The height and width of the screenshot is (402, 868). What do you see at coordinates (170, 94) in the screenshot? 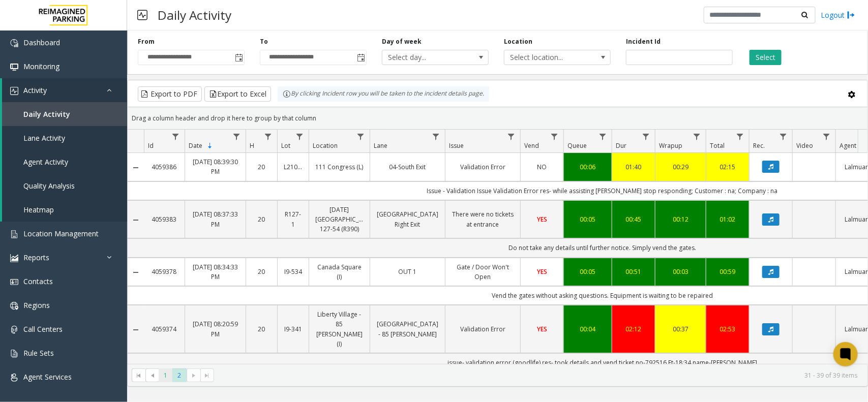
I see `button: Export to PDF` at bounding box center [170, 94].